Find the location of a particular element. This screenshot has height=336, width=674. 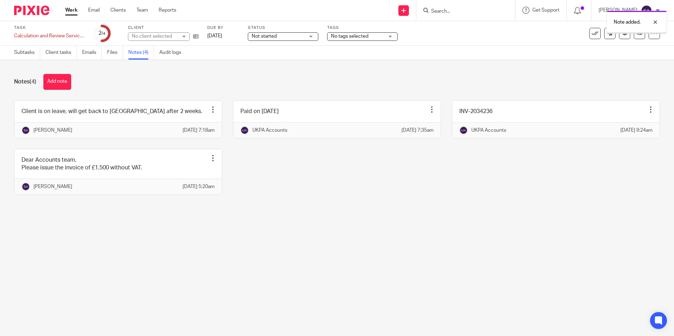

a: Client tasks is located at coordinates (61, 53).